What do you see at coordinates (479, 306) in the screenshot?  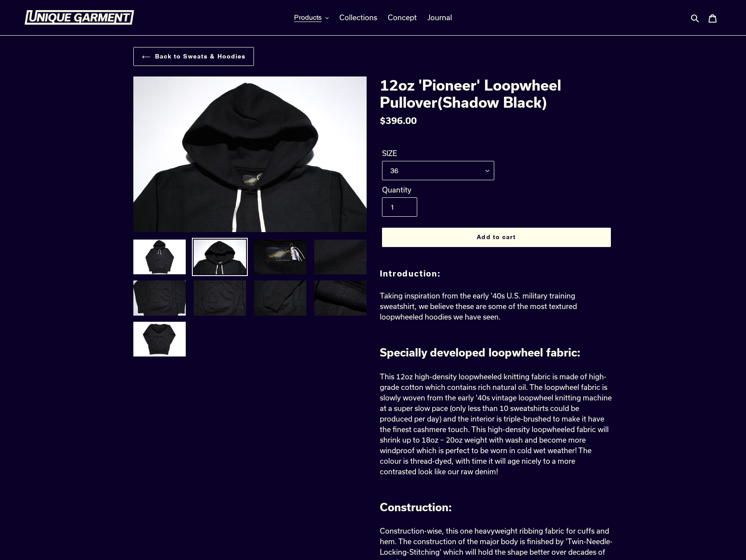 I see `span: Taking inspiration from the early '40s U.S. military training sweatshirt, we believe these are so...` at bounding box center [479, 306].